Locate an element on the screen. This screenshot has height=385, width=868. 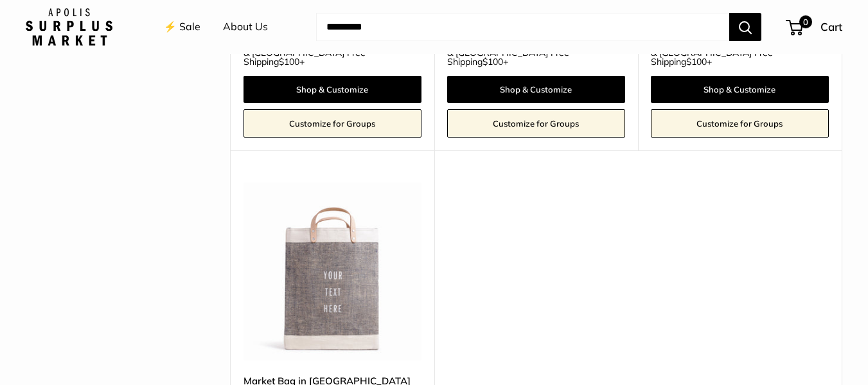
img: Apolis: Surplus Market is located at coordinates (69, 27).